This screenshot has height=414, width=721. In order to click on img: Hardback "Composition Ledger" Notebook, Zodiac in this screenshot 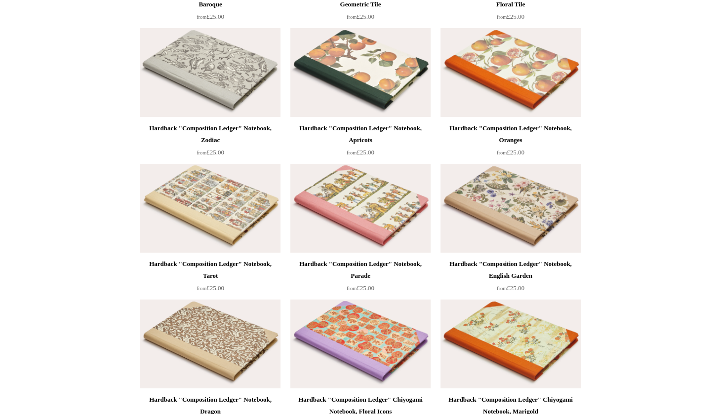, I will do `click(210, 73)`.